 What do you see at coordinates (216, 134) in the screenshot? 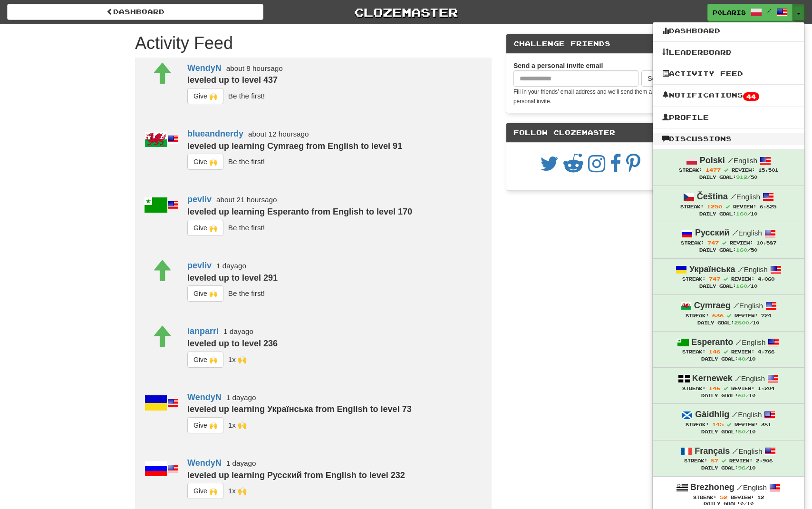
I see `a: blueandnerdy` at bounding box center [216, 134].